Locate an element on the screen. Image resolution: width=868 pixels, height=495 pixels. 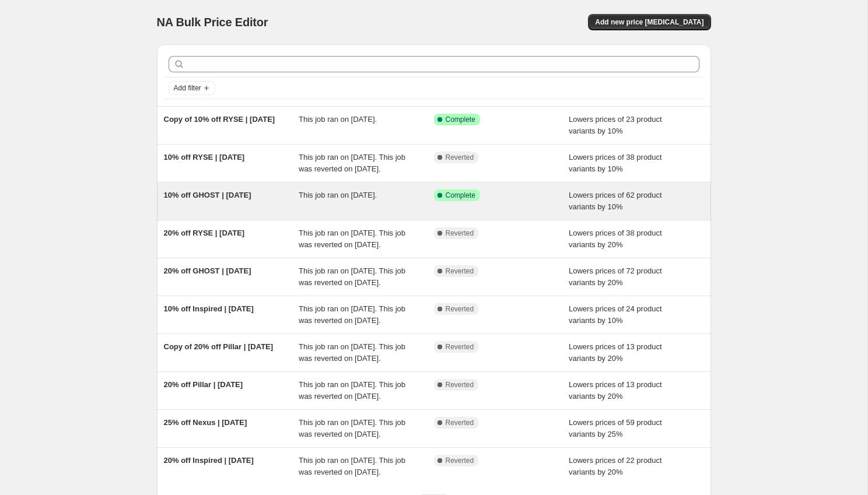
span: NA Bulk Price Editor is located at coordinates (212, 22).